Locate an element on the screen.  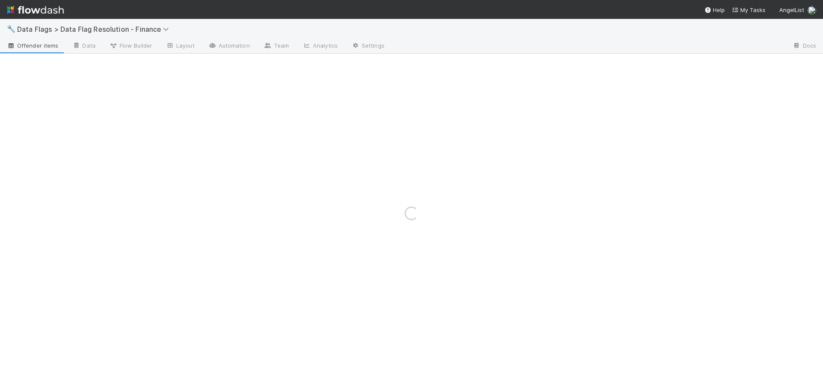
span: Data Flags > Data Flag Resolution - Finance is located at coordinates (95, 29).